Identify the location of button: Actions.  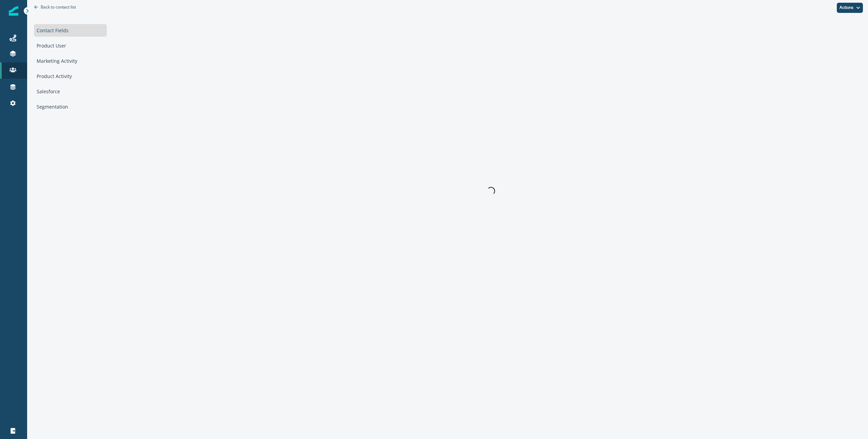
(850, 8).